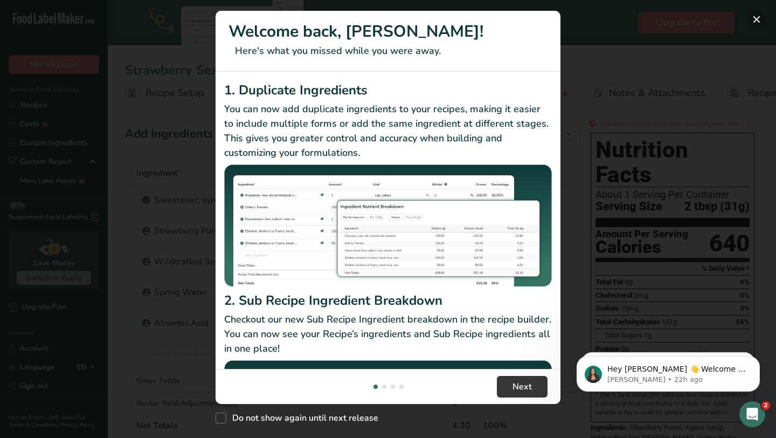 The height and width of the screenshot is (438, 776). Describe the element at coordinates (388, 131) in the screenshot. I see `p: You can now add duplicate ingredients to your recipes, making it easier to include multiple forms...` at that location.